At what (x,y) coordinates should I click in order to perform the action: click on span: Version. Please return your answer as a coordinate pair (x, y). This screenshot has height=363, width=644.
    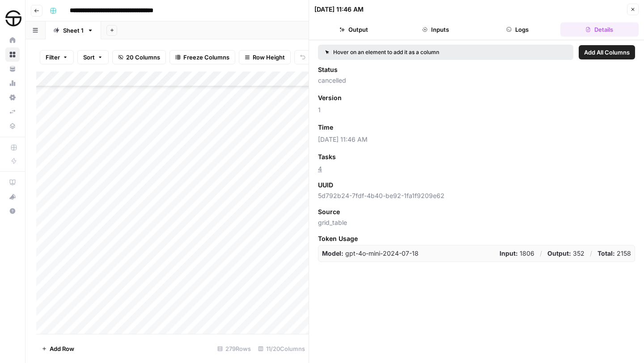
    Looking at the image, I should click on (330, 98).